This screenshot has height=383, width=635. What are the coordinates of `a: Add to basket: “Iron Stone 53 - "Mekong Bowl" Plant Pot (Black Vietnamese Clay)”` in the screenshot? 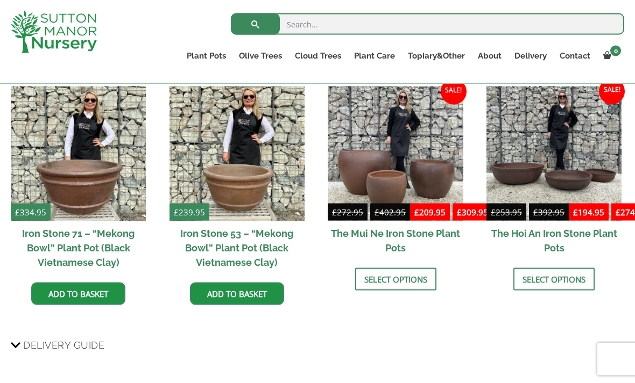 It's located at (237, 294).